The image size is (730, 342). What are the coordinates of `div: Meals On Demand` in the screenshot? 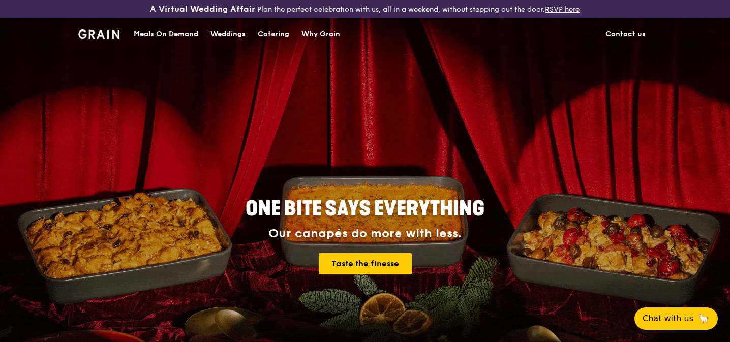 It's located at (166, 34).